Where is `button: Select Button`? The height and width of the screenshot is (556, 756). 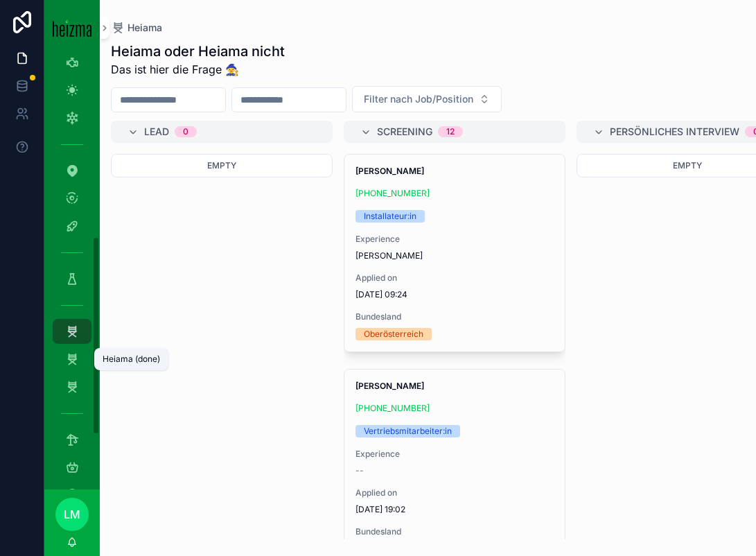 button: Select Button is located at coordinates (427, 99).